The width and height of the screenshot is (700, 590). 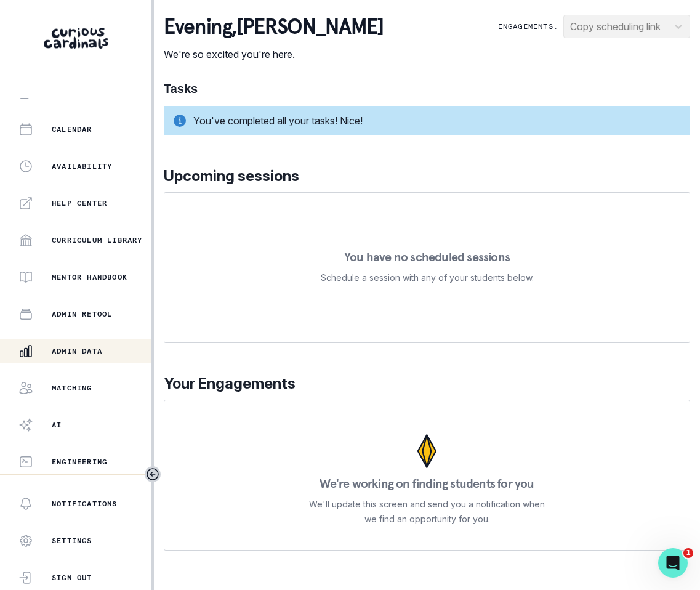 I want to click on p: Admin Data, so click(x=77, y=351).